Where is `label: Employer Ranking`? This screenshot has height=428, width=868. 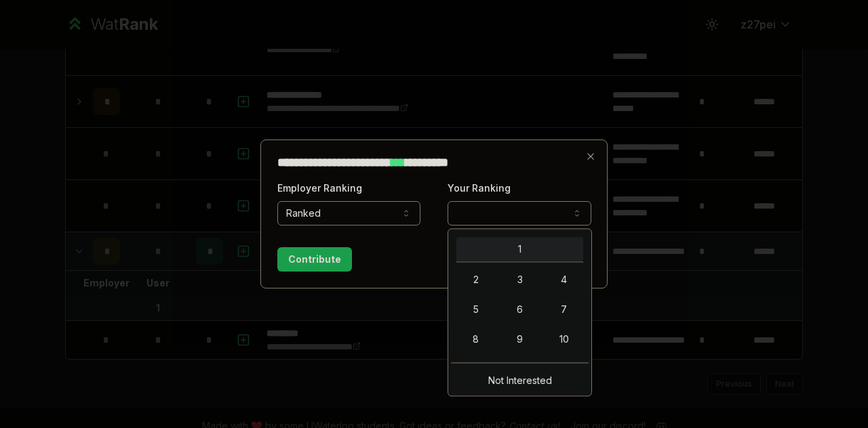
label: Employer Ranking is located at coordinates (319, 188).